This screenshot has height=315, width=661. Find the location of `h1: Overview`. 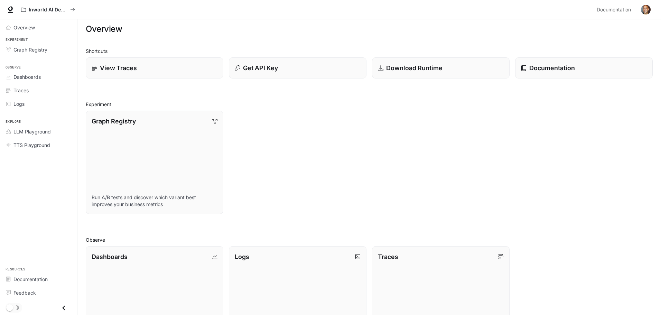

h1: Overview is located at coordinates (104, 29).